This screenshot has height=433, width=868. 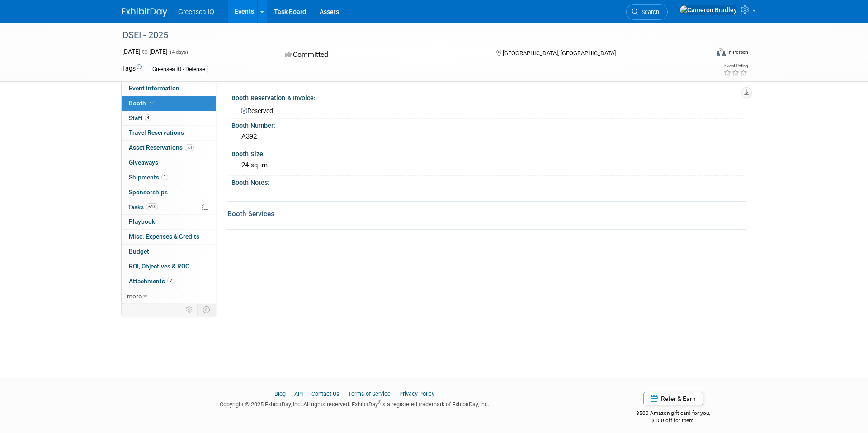 I want to click on a: Staff4, so click(x=168, y=118).